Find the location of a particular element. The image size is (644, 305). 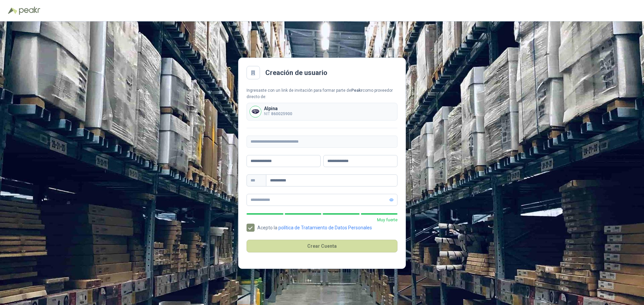

p: NIT is located at coordinates (278, 114).